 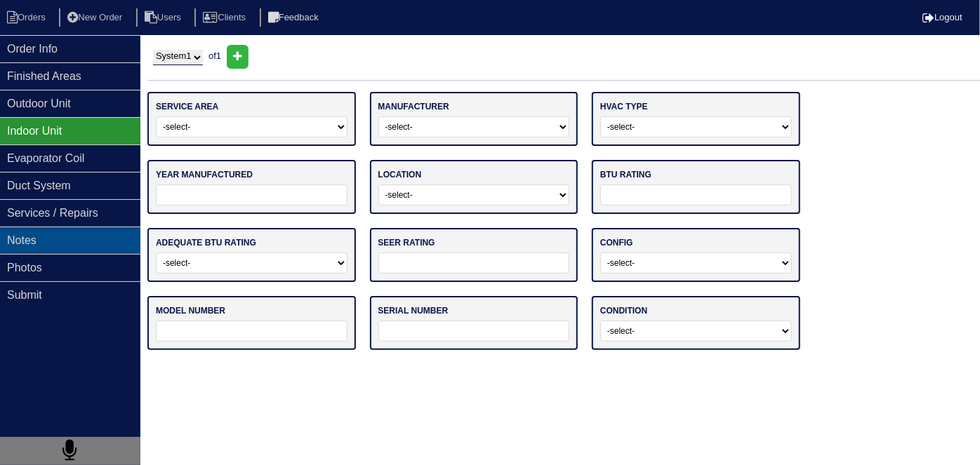 What do you see at coordinates (414, 311) in the screenshot?
I see `label: serial number` at bounding box center [414, 311].